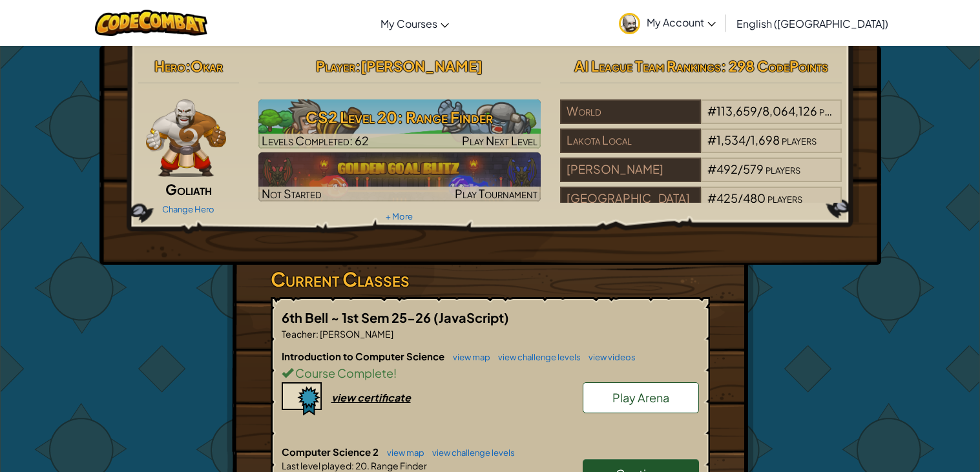  I want to click on span: Range Finder, so click(398, 466).